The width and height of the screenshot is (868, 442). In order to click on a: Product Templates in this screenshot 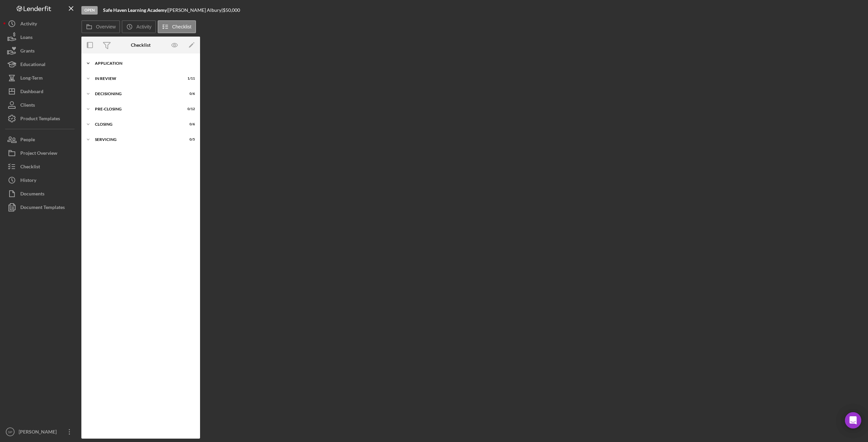, I will do `click(41, 119)`.